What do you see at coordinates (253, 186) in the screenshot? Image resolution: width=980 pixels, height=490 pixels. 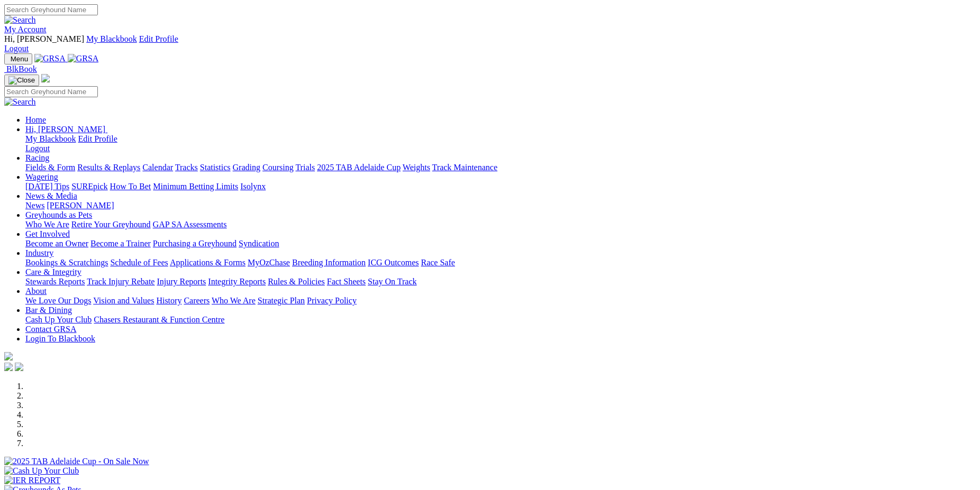 I see `a: Isolynx` at bounding box center [253, 186].